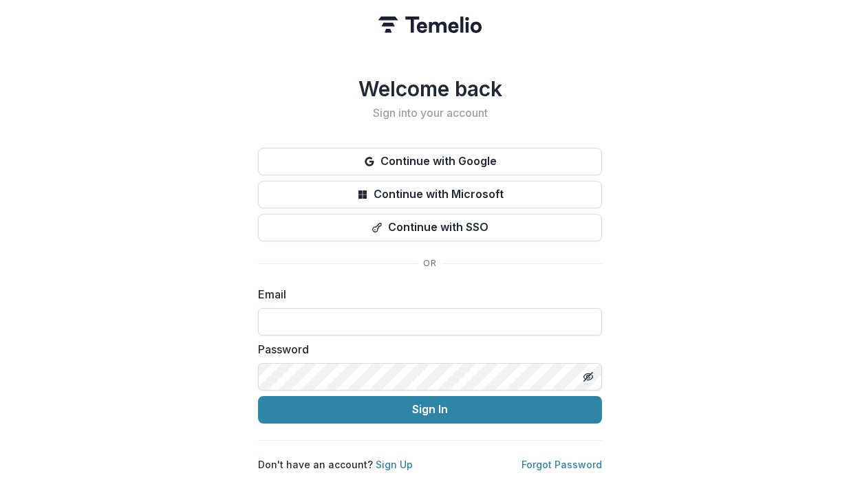 The width and height of the screenshot is (860, 504). I want to click on h1: Welcome back, so click(430, 88).